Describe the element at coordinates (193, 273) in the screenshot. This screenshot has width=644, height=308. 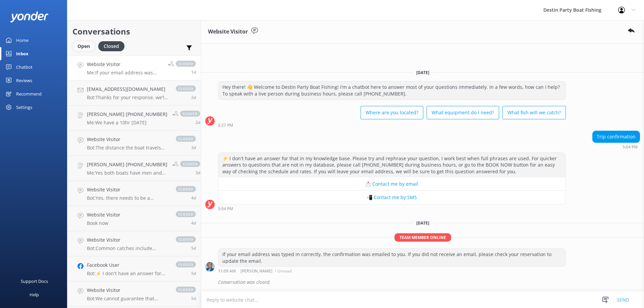
I see `span: Aug 20 2025 12:19pm (UTC -05:00) America/Cancun` at that location.